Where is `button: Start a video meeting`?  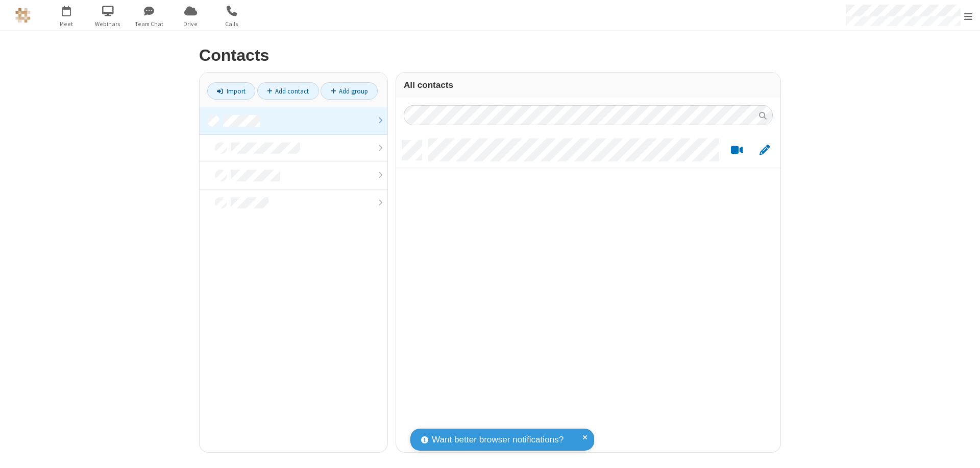
button: Start a video meeting is located at coordinates (736, 150).